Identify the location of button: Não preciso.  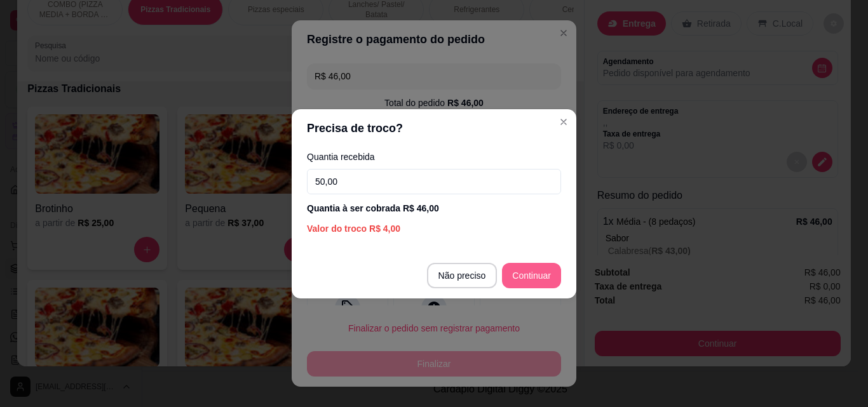
(462, 275).